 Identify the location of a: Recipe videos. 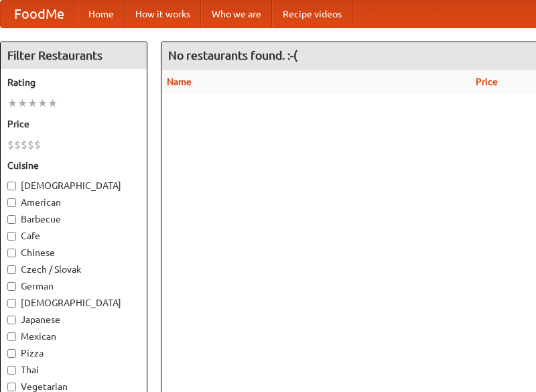
(312, 15).